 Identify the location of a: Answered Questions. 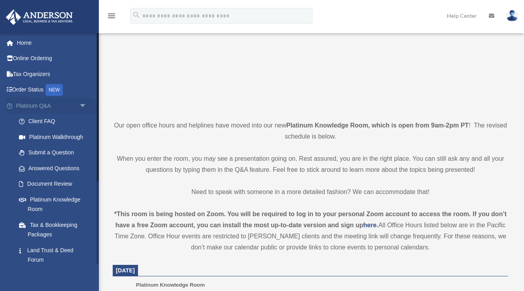
(55, 168).